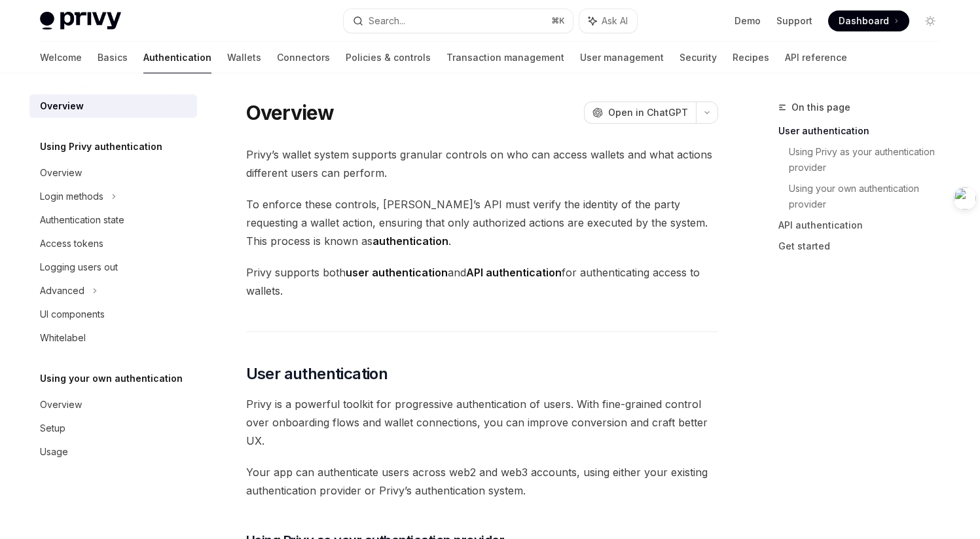  I want to click on div: Advanced, so click(62, 291).